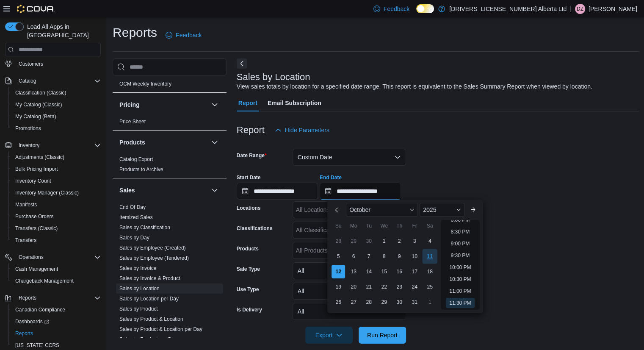 The width and height of the screenshot is (644, 350). I want to click on label: Use Type, so click(248, 289).